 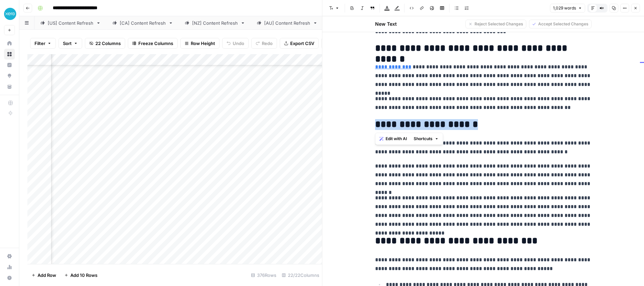 What do you see at coordinates (105, 44) in the screenshot?
I see `button: 22 Columns` at bounding box center [105, 44].